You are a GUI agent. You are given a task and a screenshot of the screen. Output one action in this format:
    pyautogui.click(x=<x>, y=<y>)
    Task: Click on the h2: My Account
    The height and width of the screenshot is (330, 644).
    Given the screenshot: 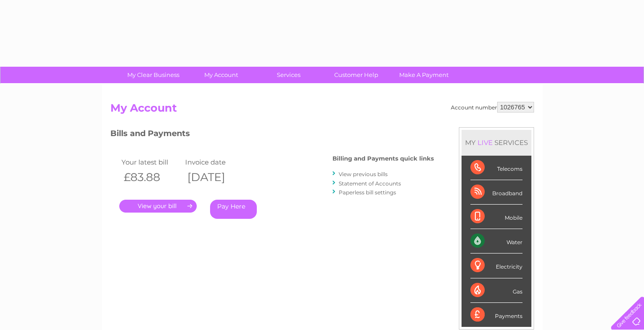 What is the action you would take?
    pyautogui.click(x=322, y=110)
    